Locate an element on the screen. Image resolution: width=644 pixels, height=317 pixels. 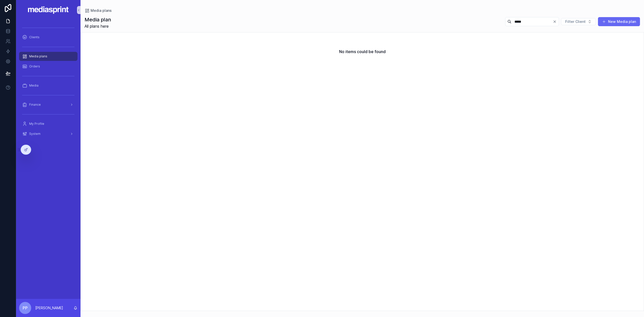
span: Finance is located at coordinates (35, 105).